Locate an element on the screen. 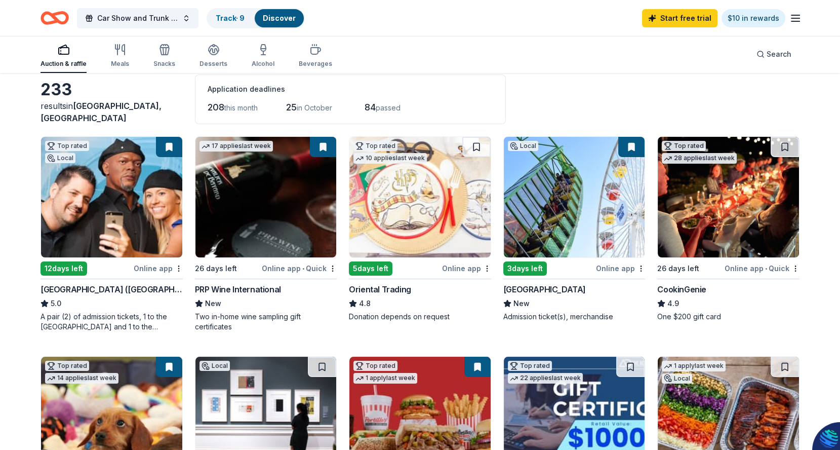 The height and width of the screenshot is (450, 840). div: Alcohol is located at coordinates (263, 64).